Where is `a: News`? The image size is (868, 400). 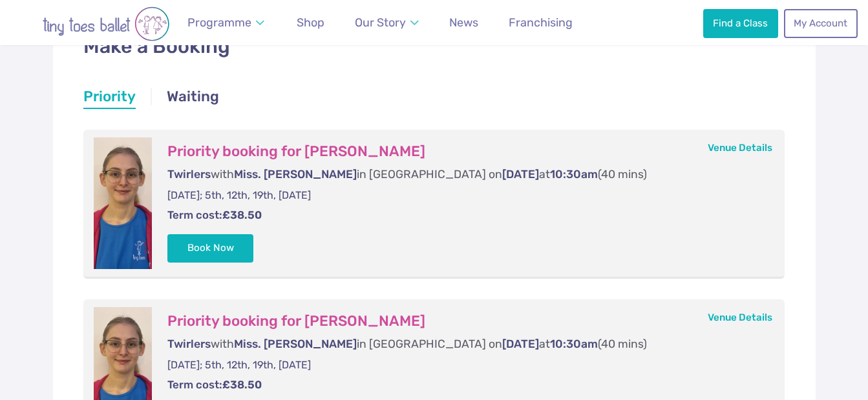 a: News is located at coordinates (463, 23).